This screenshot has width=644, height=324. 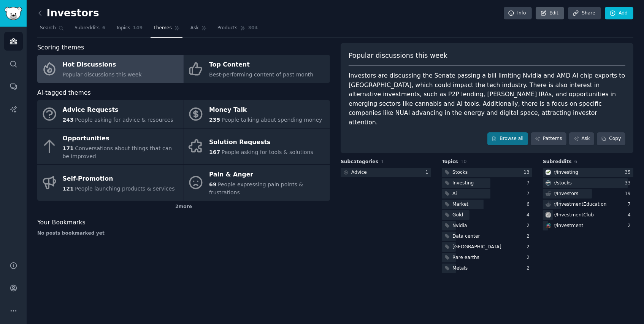 I want to click on a: Gold4, so click(x=487, y=215).